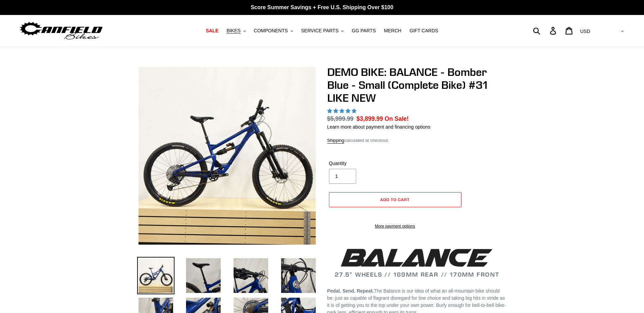 The image size is (644, 313). I want to click on span: MERCH, so click(393, 30).